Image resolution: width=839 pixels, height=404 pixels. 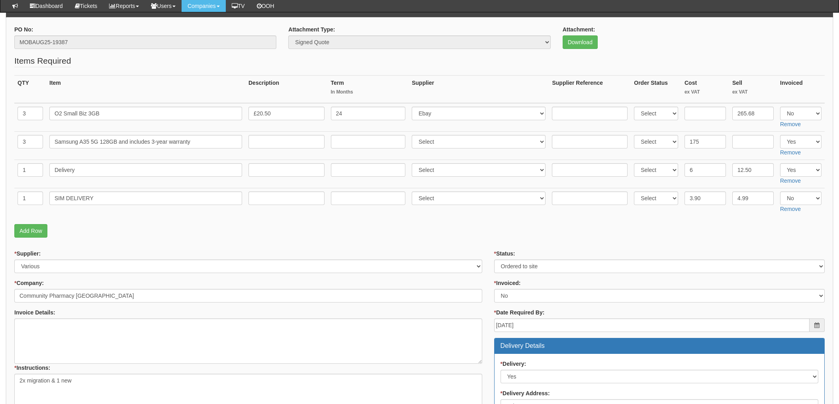 What do you see at coordinates (27, 254) in the screenshot?
I see `label: Supplier:` at bounding box center [27, 254].